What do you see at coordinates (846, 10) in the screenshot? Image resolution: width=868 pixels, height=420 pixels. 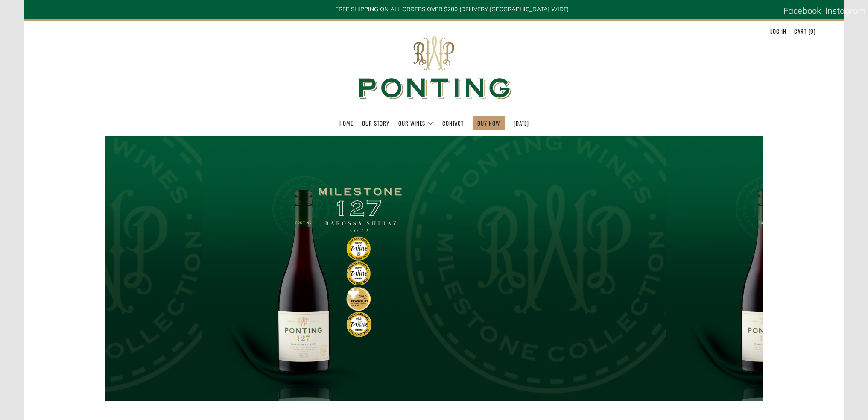 I see `span: Instagram` at bounding box center [846, 10].